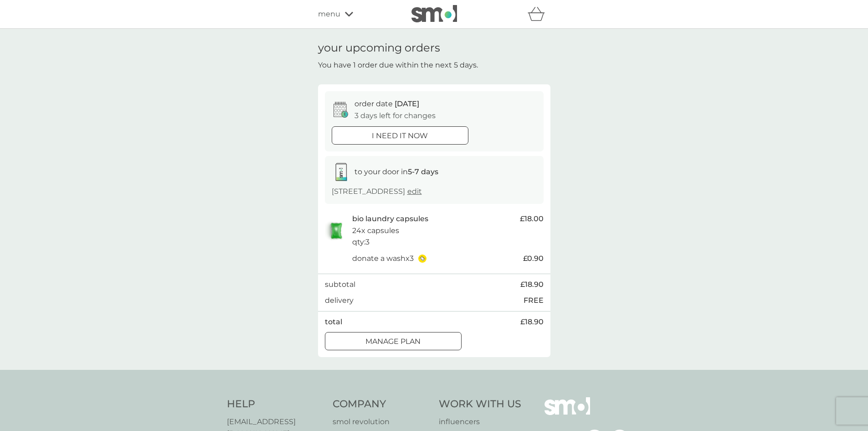 The image size is (868, 431). I want to click on p: i need it now, so click(400, 136).